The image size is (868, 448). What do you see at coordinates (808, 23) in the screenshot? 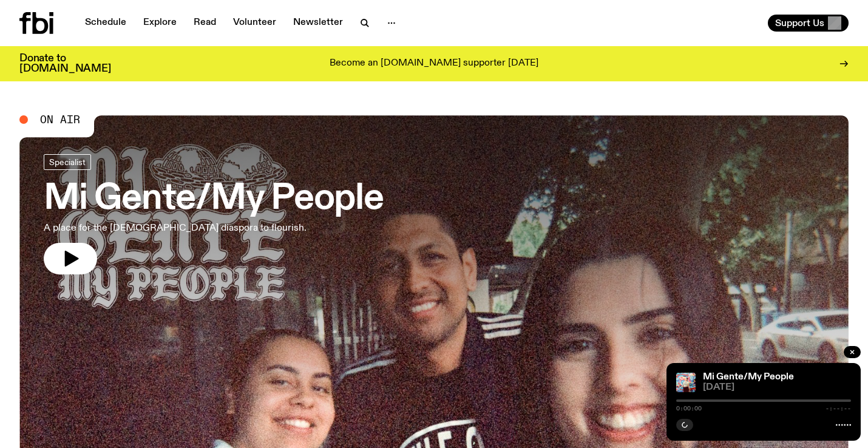
I see `button: Support Us` at bounding box center [808, 23].